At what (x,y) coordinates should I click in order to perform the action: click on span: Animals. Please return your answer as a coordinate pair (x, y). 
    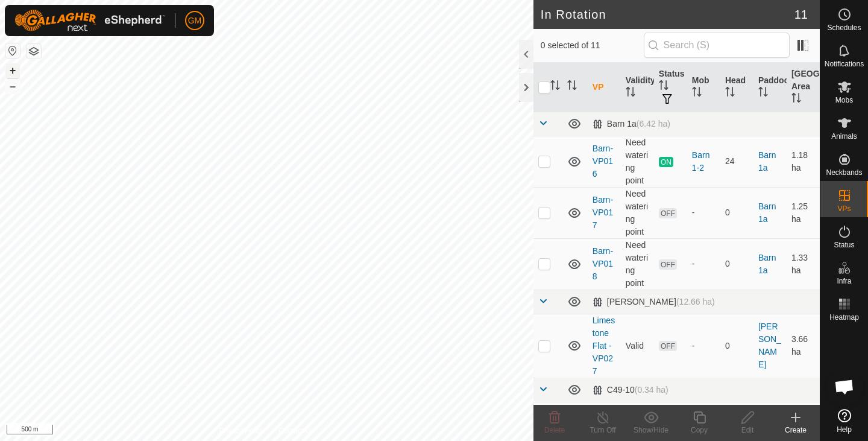
    Looking at the image, I should click on (844, 136).